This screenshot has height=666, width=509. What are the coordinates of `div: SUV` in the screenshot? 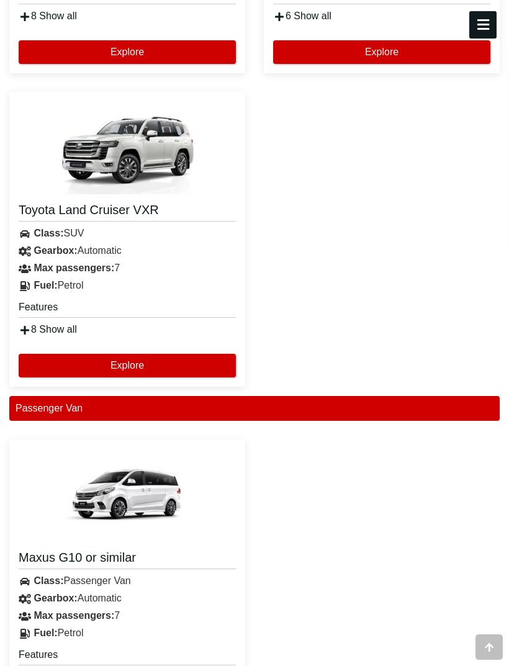 It's located at (127, 233).